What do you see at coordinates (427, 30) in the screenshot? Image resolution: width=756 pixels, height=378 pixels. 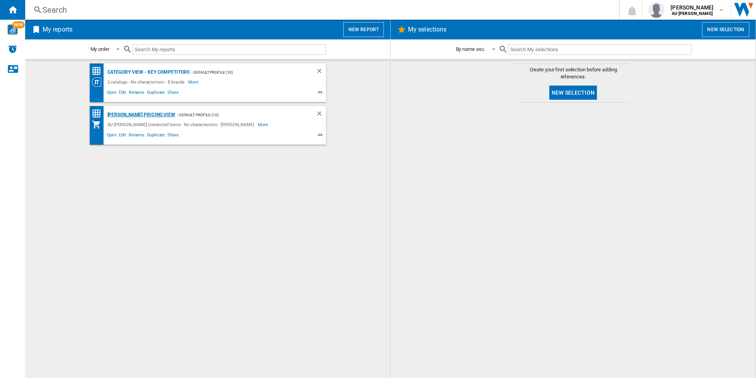 I see `h2: My selections` at bounding box center [427, 30].